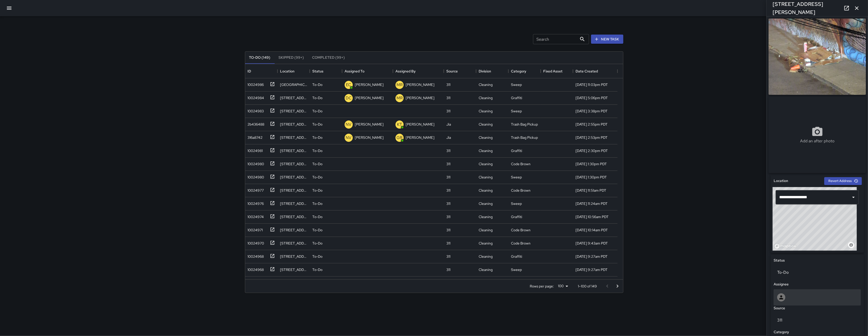 Image resolution: width=868 pixels, height=336 pixels. What do you see at coordinates (400, 85) in the screenshot?
I see `p: MR` at bounding box center [400, 85].